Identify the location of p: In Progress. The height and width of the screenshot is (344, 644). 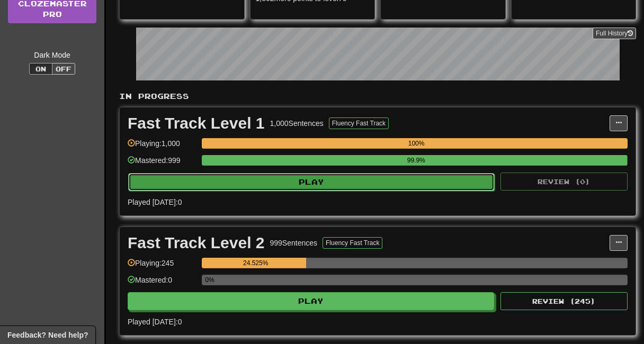
(378, 96).